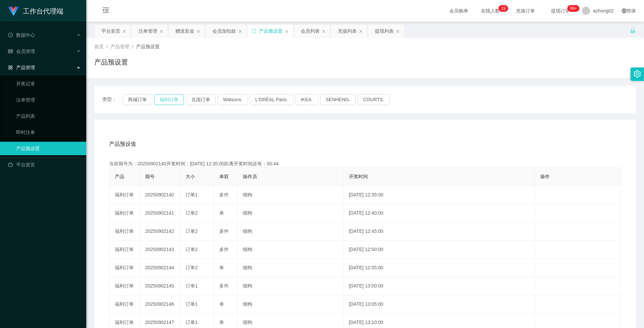 The height and width of the screenshot is (328, 644). Describe the element at coordinates (224, 176) in the screenshot. I see `span: 单双` at that location.